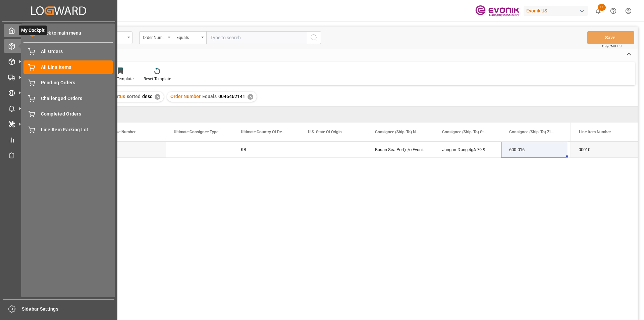 Image resolution: width=644 pixels, height=320 pixels. What do you see at coordinates (68, 98) in the screenshot?
I see `a: Challenged Orders` at bounding box center [68, 98].